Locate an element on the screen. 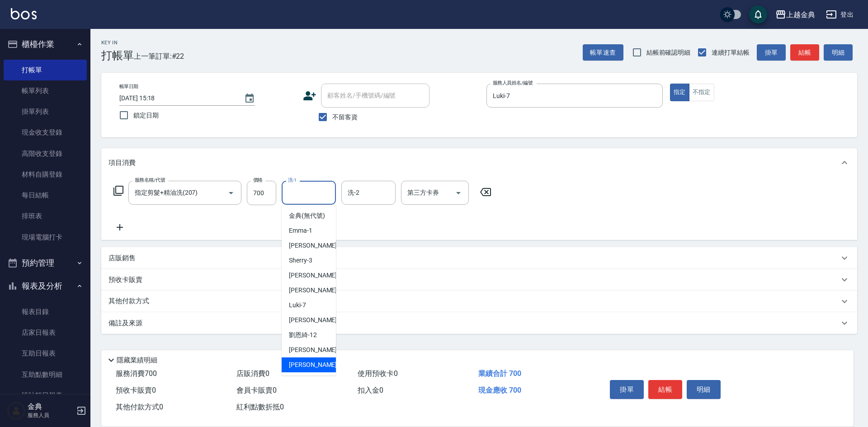 The height and width of the screenshot is (427, 868). label: 洗-1 is located at coordinates (292, 180).